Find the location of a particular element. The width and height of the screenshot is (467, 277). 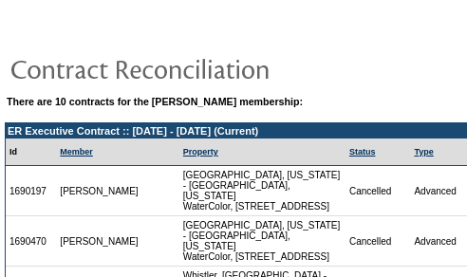

td: 1690470 is located at coordinates (30, 241).